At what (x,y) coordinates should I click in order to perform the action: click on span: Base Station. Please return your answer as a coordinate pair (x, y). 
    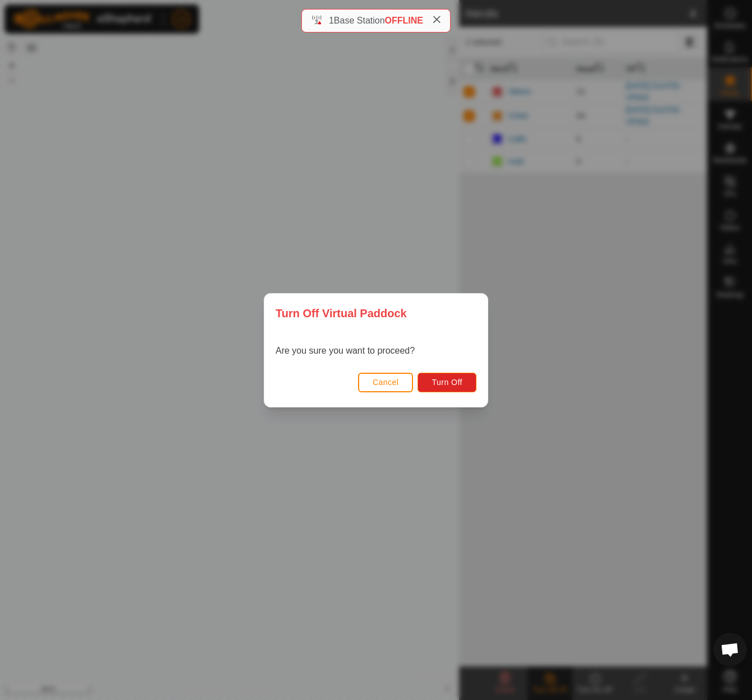
    Looking at the image, I should click on (359, 20).